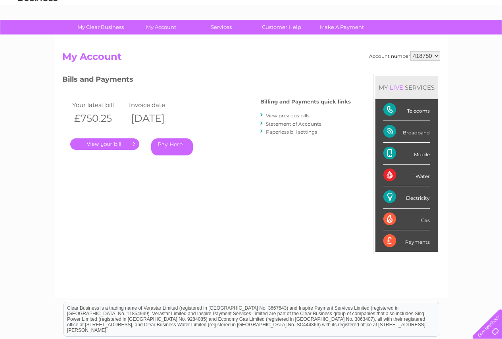 Image resolution: width=502 pixels, height=339 pixels. I want to click on div: LIVE, so click(396, 87).